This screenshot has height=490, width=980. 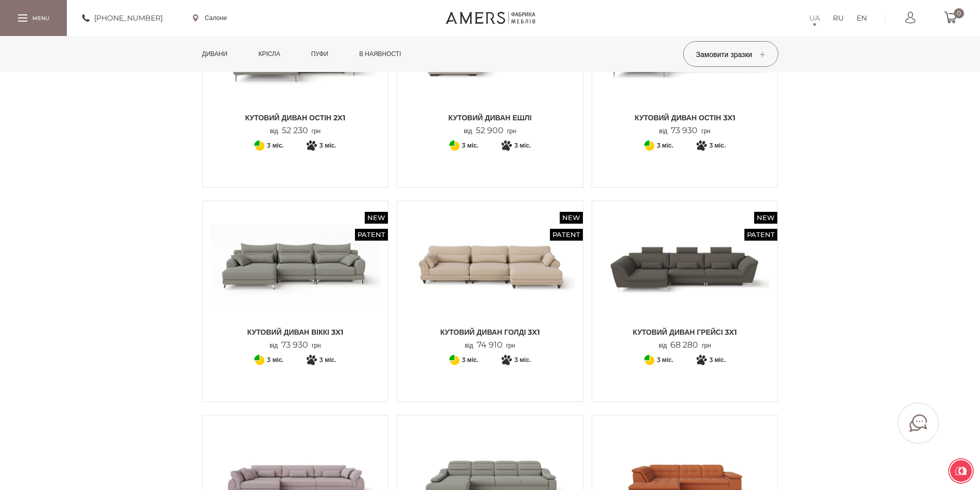 I want to click on a: New Patent Кутовий диван ГОЛДІ 3x1 Кутовий диван ГОЛДІ 3x1 Кутовий диван ГОЛДІ 3x1 від74 910грн, so click(x=490, y=279).